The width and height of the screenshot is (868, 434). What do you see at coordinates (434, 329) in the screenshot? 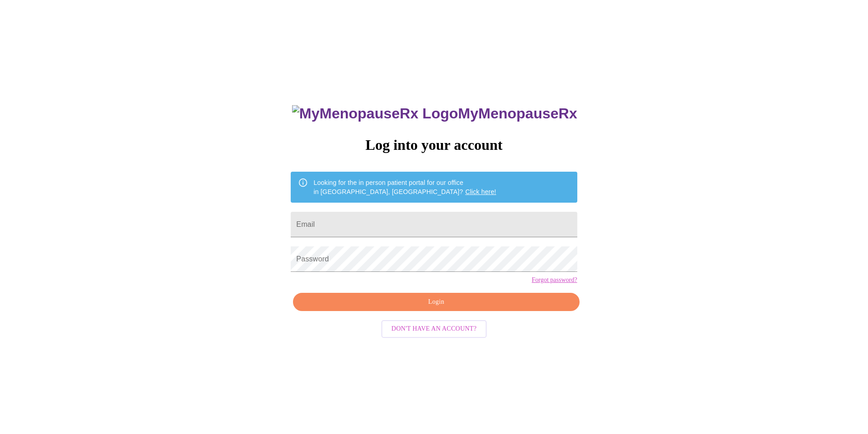
I see `button: Don't have an account?` at bounding box center [434, 329].